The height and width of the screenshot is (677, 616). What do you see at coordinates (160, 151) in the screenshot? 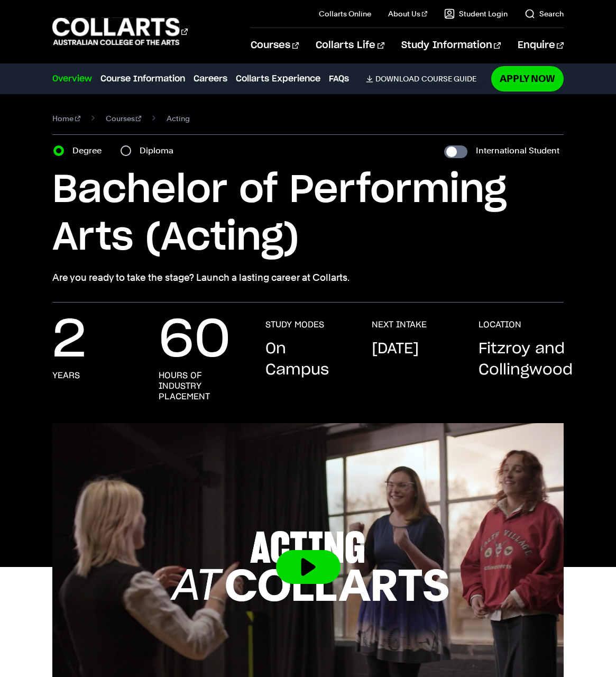
I see `label: Diploma` at bounding box center [160, 151].